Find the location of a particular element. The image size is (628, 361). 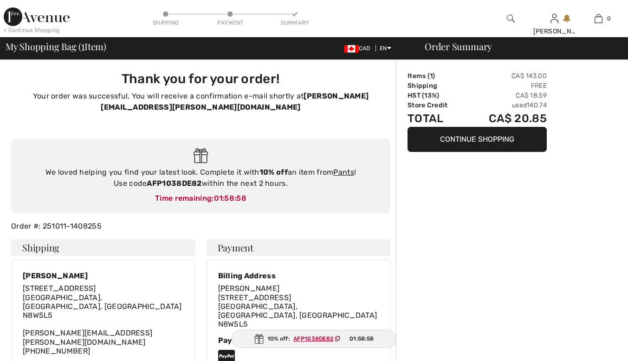

td: Shipping is located at coordinates (436, 85).